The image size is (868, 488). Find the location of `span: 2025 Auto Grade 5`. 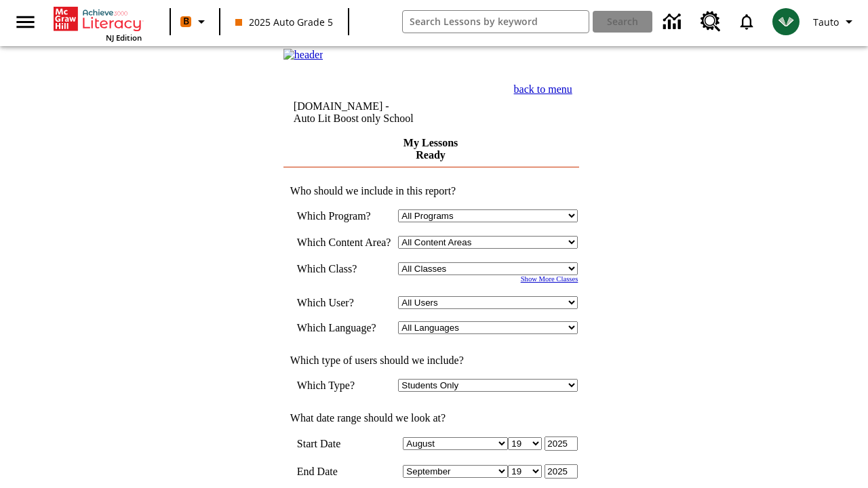

span: 2025 Auto Grade 5 is located at coordinates (284, 22).